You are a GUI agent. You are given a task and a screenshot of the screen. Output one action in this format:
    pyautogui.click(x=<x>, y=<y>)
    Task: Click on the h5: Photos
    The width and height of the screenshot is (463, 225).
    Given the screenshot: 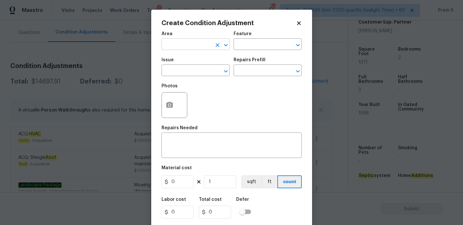 What is the action you would take?
    pyautogui.click(x=170, y=86)
    